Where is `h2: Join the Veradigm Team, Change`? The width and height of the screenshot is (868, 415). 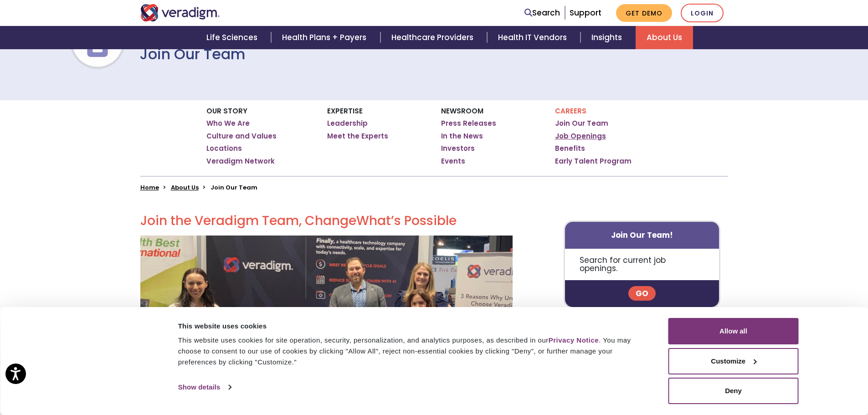 h2: Join the Veradigm Team, Change is located at coordinates (326, 221).